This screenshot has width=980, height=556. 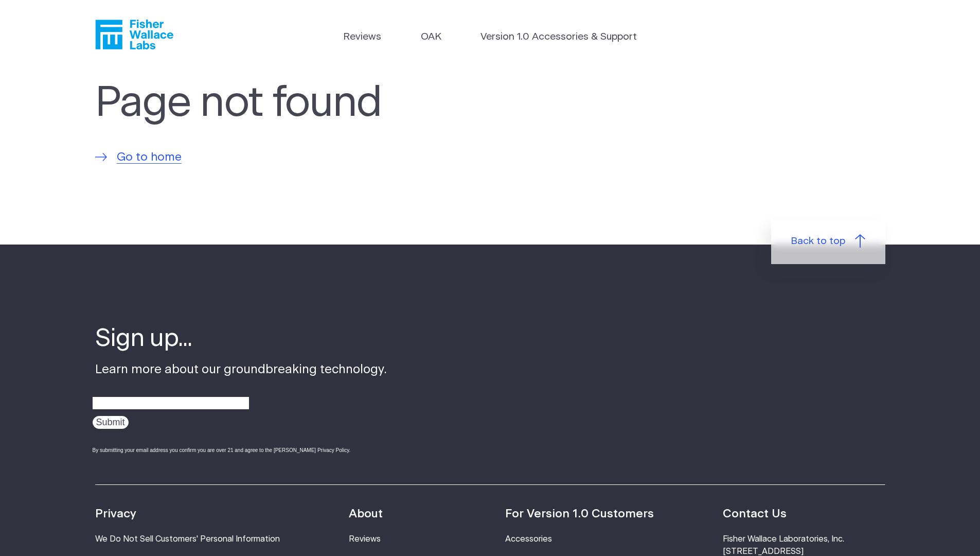 I want to click on h1: Page not found, so click(x=318, y=104).